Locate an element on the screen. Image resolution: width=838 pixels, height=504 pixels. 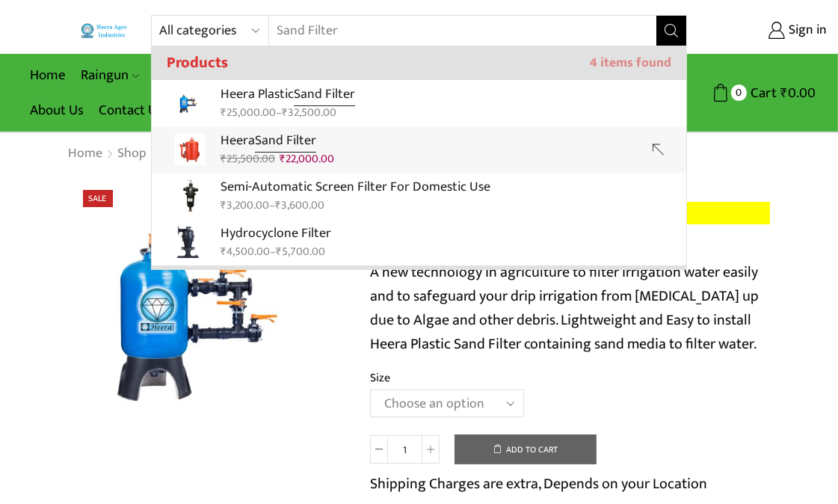
a: Contact Us is located at coordinates (131, 110).